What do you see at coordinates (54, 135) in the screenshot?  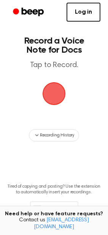 I see `button: Recording History` at bounding box center [54, 135].